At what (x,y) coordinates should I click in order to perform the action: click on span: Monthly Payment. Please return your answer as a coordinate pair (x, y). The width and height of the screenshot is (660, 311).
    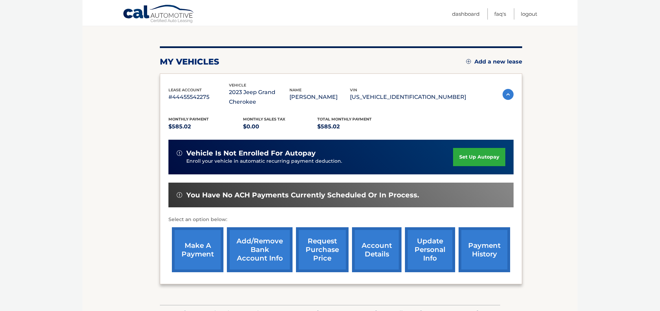
    Looking at the image, I should click on (188, 119).